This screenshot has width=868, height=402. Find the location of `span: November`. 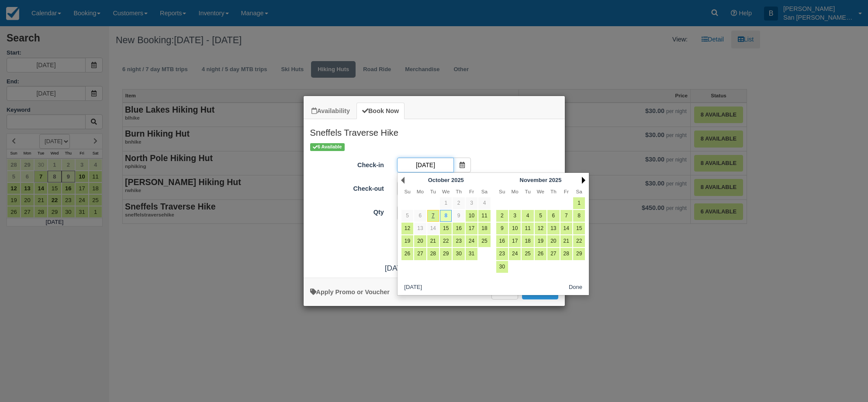

span: November is located at coordinates (533, 180).